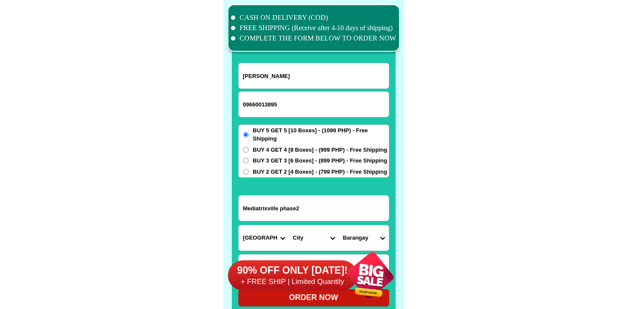 This screenshot has height=309, width=627. Describe the element at coordinates (246, 160) in the screenshot. I see `input: BUY 3 GET 3 [6 Boxes] - (899 PHP) - Free Shipping` at that location.